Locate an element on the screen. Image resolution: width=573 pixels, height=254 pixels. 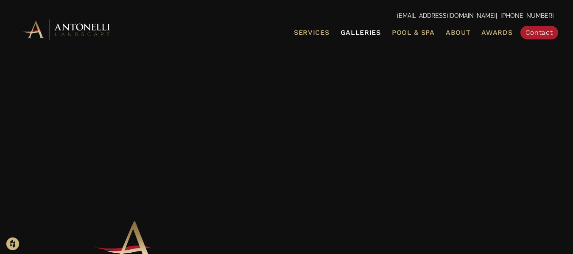
span: Awards is located at coordinates (497, 32).